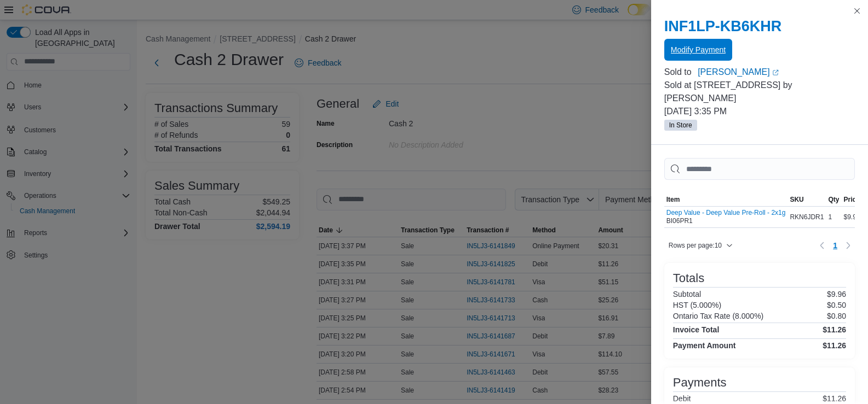 The width and height of the screenshot is (868, 404). What do you see at coordinates (835, 246) in the screenshot?
I see `nav: Pagination for table: MemoryTable from EuiInMemoryTable` at bounding box center [835, 246].